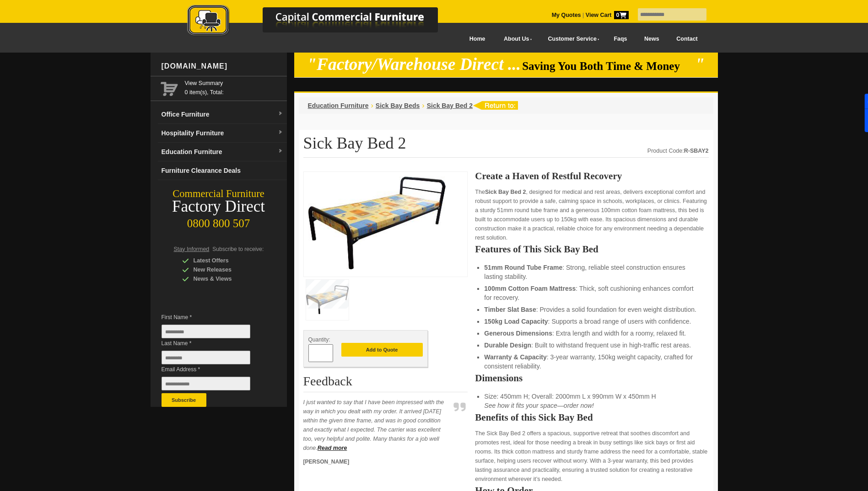  I want to click on h2: Feedback, so click(386, 383).